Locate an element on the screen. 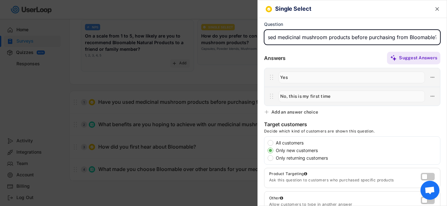  div: Add an answer choice is located at coordinates (295, 112).